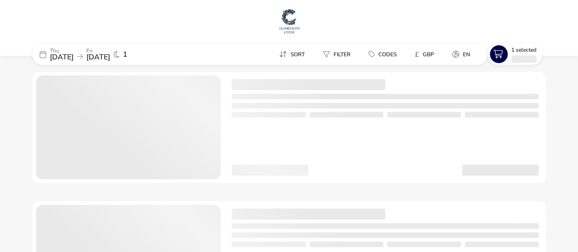  What do you see at coordinates (515, 54) in the screenshot?
I see `button: 1 Selected` at bounding box center [515, 54].